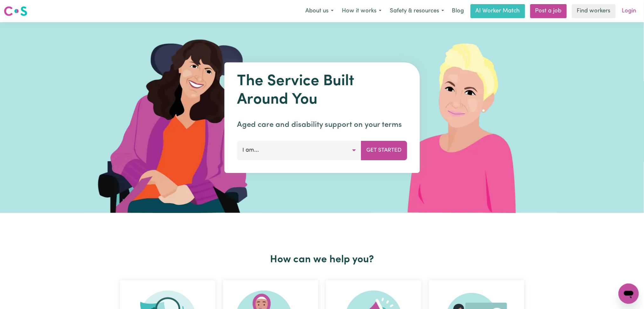 This screenshot has width=644, height=309. I want to click on a: Find workers, so click(594, 11).